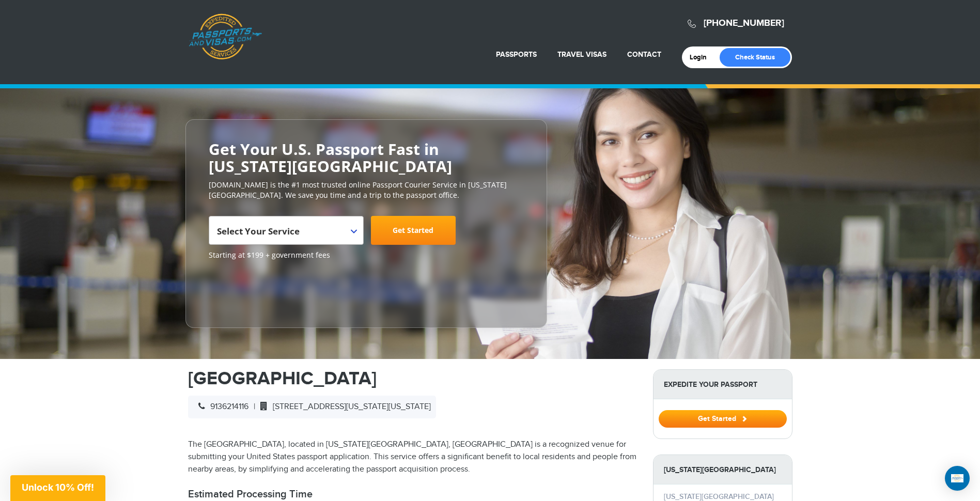 The height and width of the screenshot is (501, 980). Describe the element at coordinates (366, 255) in the screenshot. I see `span: Starting at $199 + government fees` at that location.